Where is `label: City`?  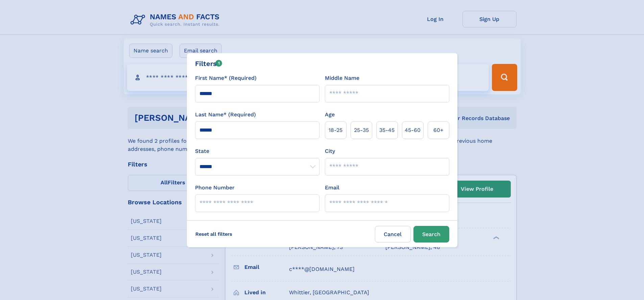 label: City is located at coordinates (330, 151).